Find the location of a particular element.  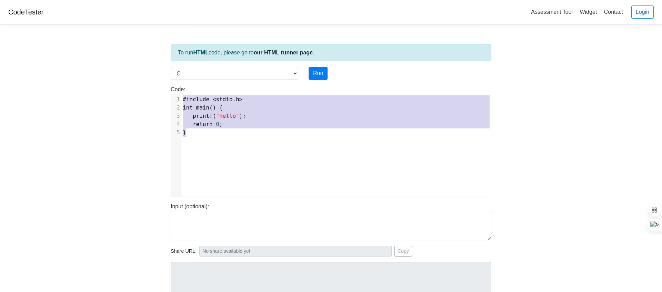

a: Assessment Tool is located at coordinates (552, 12).